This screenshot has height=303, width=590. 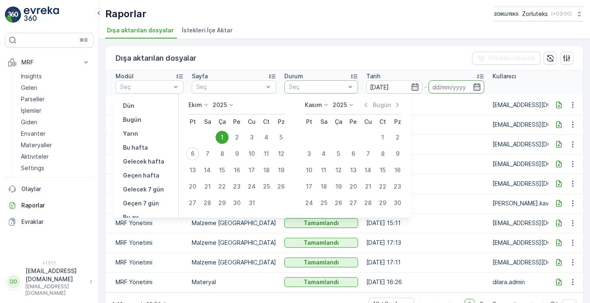 What do you see at coordinates (222, 137) in the screenshot?
I see `div: 1` at bounding box center [222, 137].